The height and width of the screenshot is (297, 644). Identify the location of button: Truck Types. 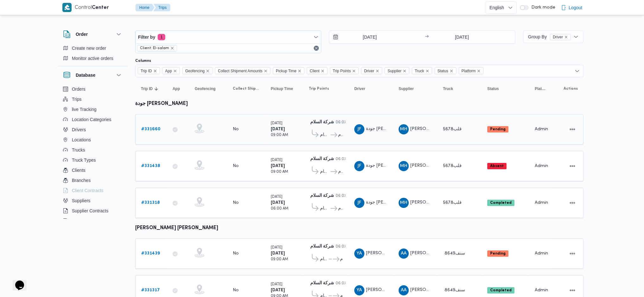
(93, 160).